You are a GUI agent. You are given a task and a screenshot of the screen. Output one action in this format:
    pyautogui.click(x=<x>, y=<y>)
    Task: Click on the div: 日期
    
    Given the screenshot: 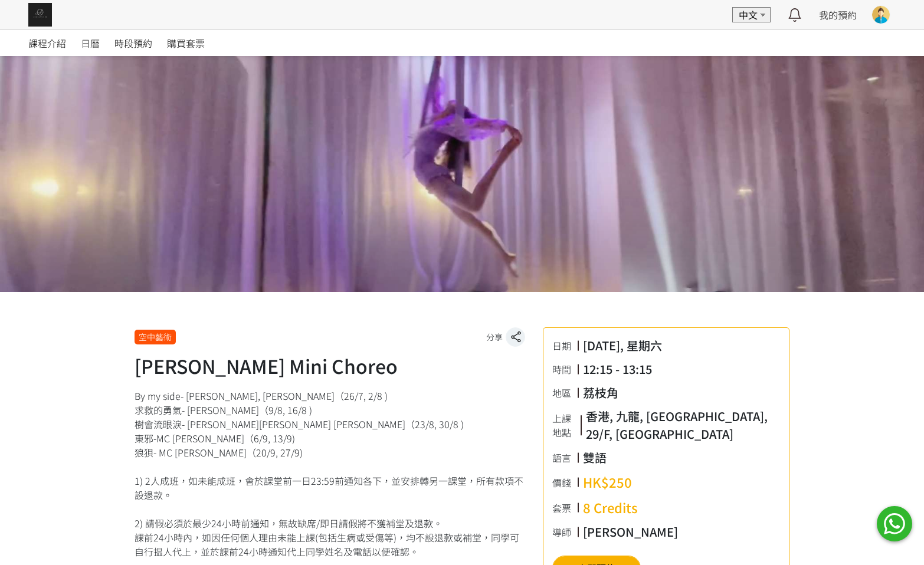 What is the action you would take?
    pyautogui.click(x=565, y=346)
    